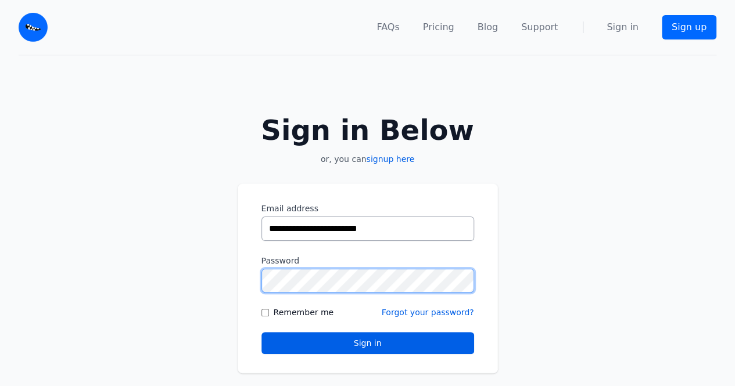 Image resolution: width=735 pixels, height=386 pixels. Describe the element at coordinates (390, 159) in the screenshot. I see `a: signup here` at that location.